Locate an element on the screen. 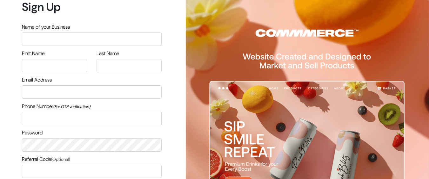 The image size is (429, 179). i: (For OTP verification) is located at coordinates (72, 106).